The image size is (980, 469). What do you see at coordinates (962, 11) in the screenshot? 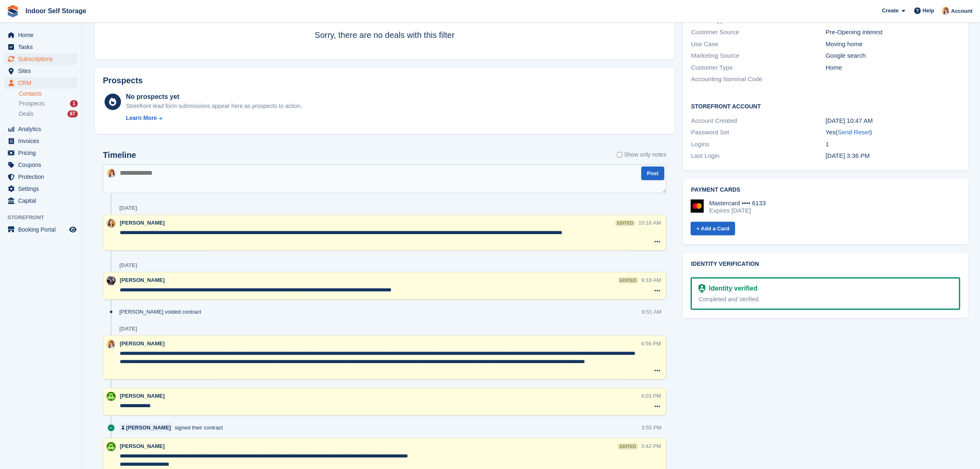
I see `span: Account` at bounding box center [962, 11].